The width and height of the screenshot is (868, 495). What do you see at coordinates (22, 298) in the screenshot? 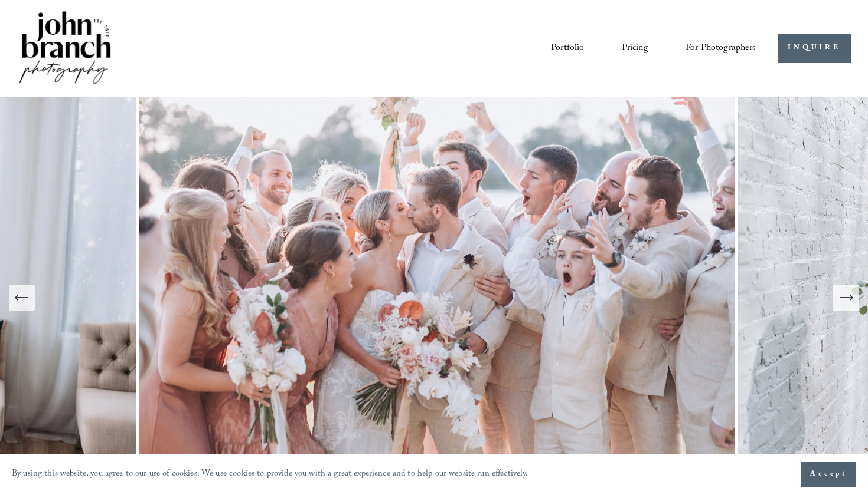
I see `button: Previous Slide` at bounding box center [22, 298].